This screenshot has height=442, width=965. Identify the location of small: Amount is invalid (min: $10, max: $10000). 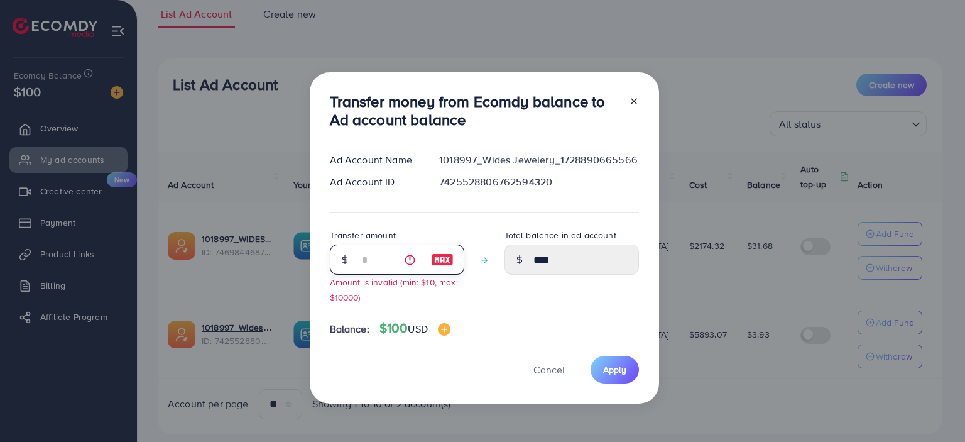
(394, 289).